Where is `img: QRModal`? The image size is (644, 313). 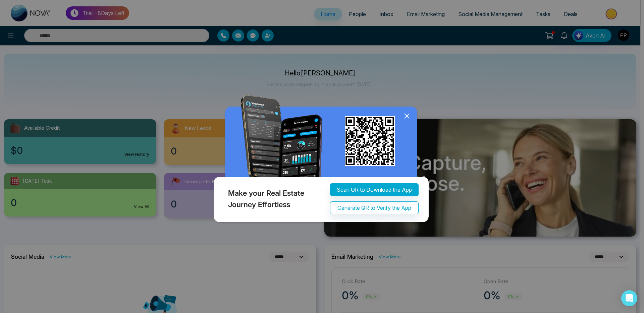 img: QRModal is located at coordinates (322, 160).